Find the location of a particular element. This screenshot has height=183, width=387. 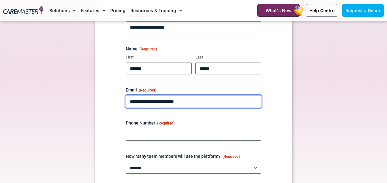

label: First is located at coordinates (159, 57).